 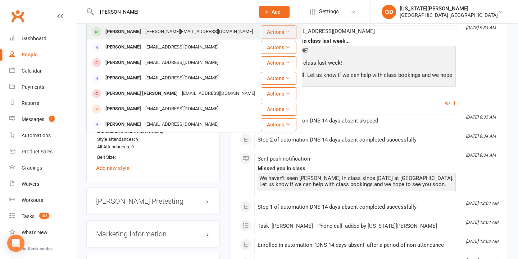 I want to click on span: All Attendances: 9, so click(x=115, y=147).